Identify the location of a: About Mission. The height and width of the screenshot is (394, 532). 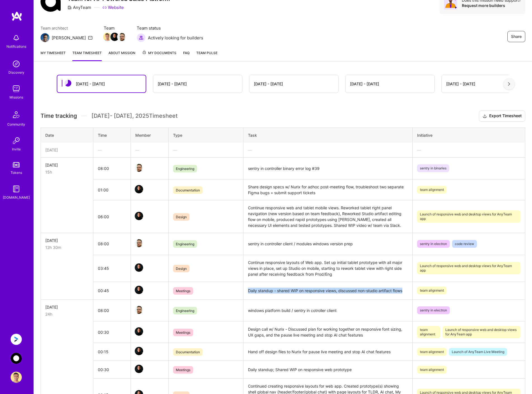
(122, 56).